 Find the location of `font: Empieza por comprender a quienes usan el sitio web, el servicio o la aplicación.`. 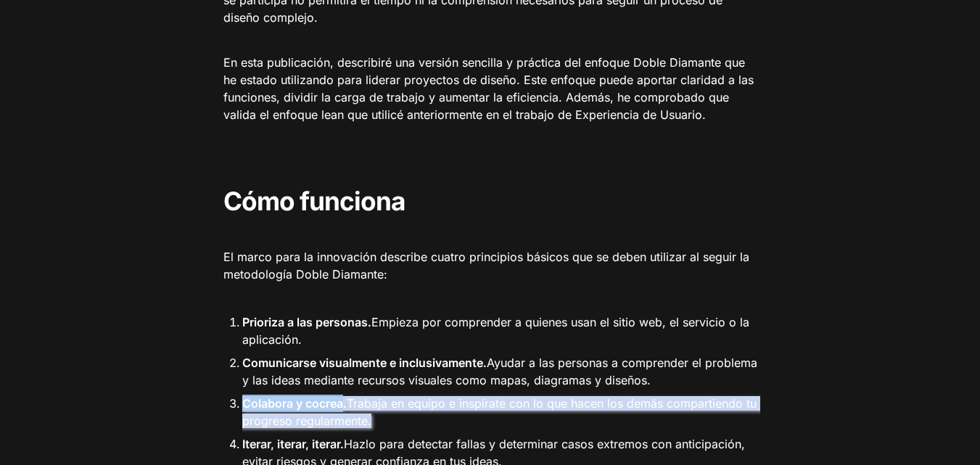

font: Empieza por comprender a quienes usan el sitio web, el servicio o la aplicación. is located at coordinates (498, 331).